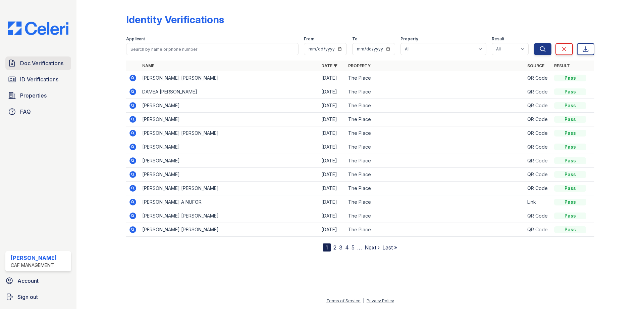  I want to click on span: Sign out, so click(28, 296).